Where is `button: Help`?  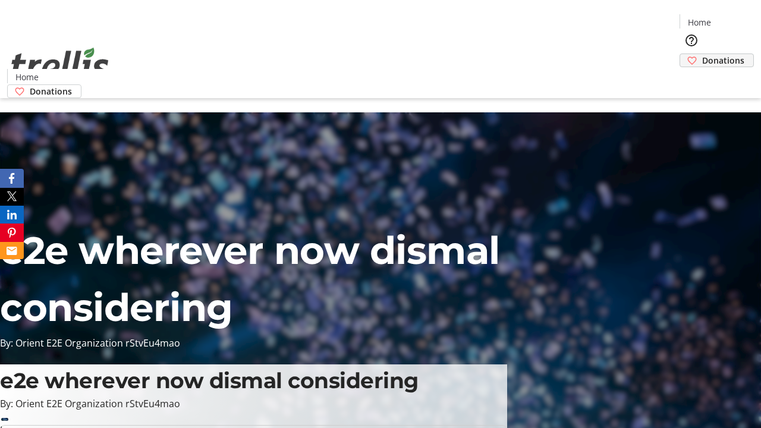
button: Help is located at coordinates (692, 40).